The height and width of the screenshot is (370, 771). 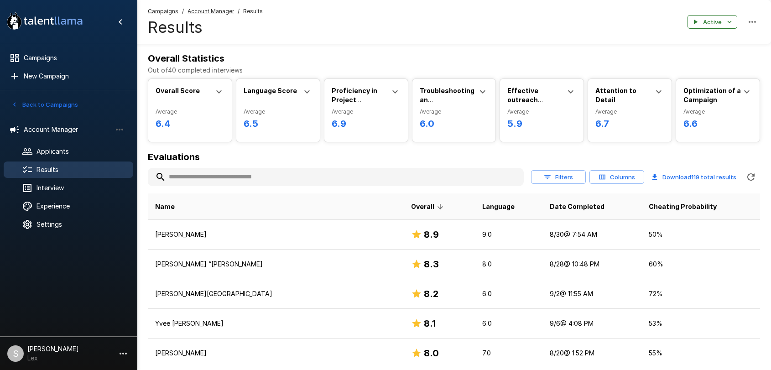 What do you see at coordinates (592, 323) in the screenshot?
I see `td: 9/6 @ 4:08 PM` at bounding box center [592, 323].